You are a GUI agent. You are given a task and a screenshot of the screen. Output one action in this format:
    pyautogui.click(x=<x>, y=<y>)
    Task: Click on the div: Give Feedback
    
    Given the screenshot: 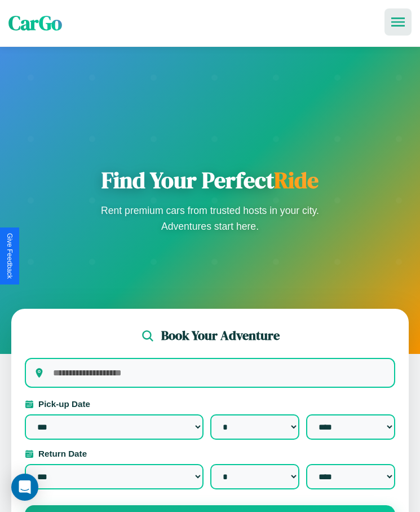 What is the action you would take?
    pyautogui.click(x=10, y=256)
    